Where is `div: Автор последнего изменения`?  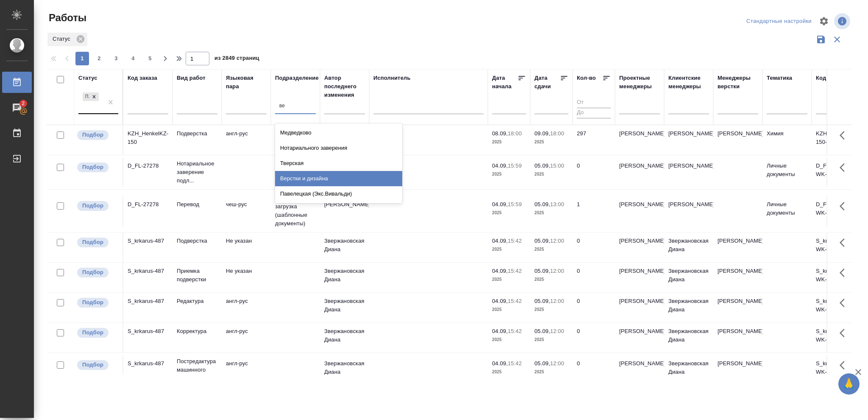 div: Автор последнего изменения is located at coordinates (345, 87).